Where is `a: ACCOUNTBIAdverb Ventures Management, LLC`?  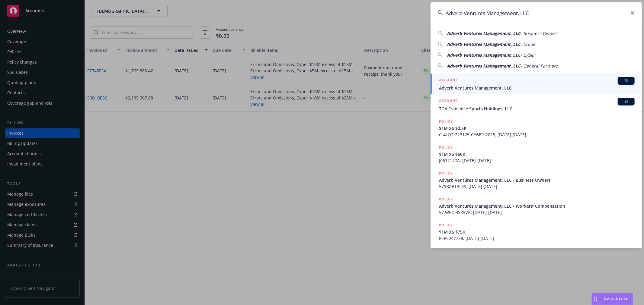 a: ACCOUNTBIAdverb Ventures Management, LLC is located at coordinates (536, 84).